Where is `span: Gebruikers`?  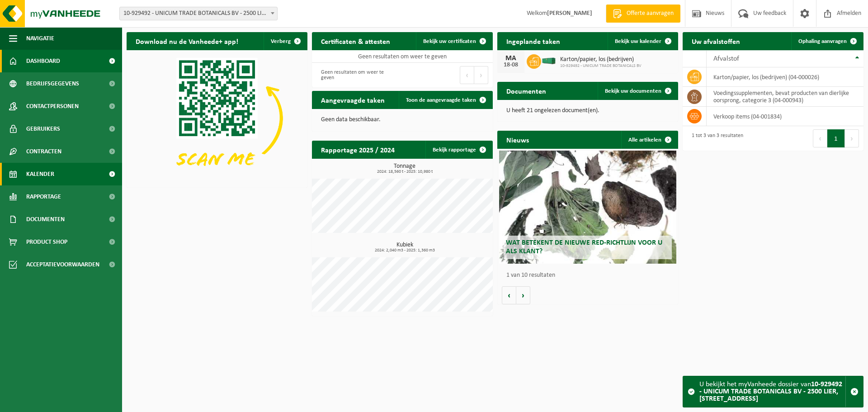
span: Gebruikers is located at coordinates (43, 129).